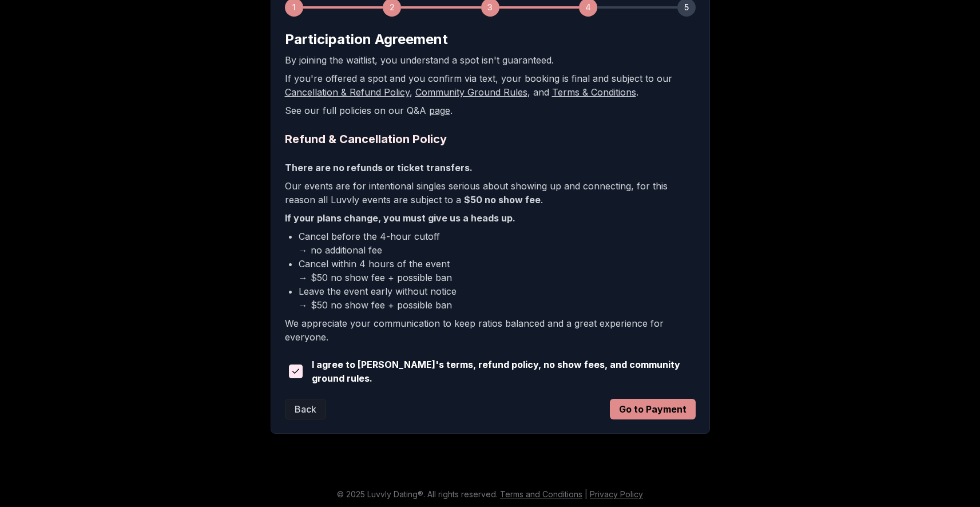 This screenshot has height=507, width=980. Describe the element at coordinates (490, 193) in the screenshot. I see `p: Our events are for intentional singles serious about showing up and connecting, for this reason a...` at that location.